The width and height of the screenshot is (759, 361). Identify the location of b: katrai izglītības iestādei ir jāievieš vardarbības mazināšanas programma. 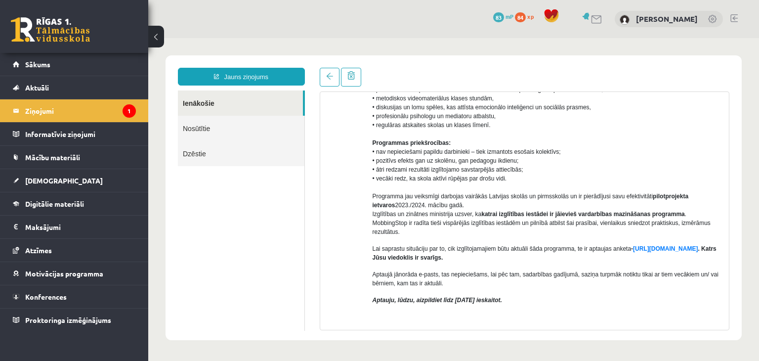
(435, 176).